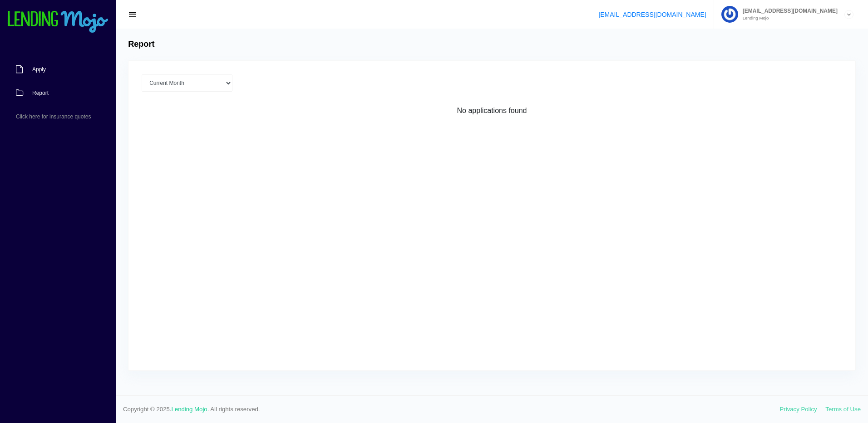 Image resolution: width=868 pixels, height=423 pixels. Describe the element at coordinates (58, 22) in the screenshot. I see `img: logo-small.png` at that location.